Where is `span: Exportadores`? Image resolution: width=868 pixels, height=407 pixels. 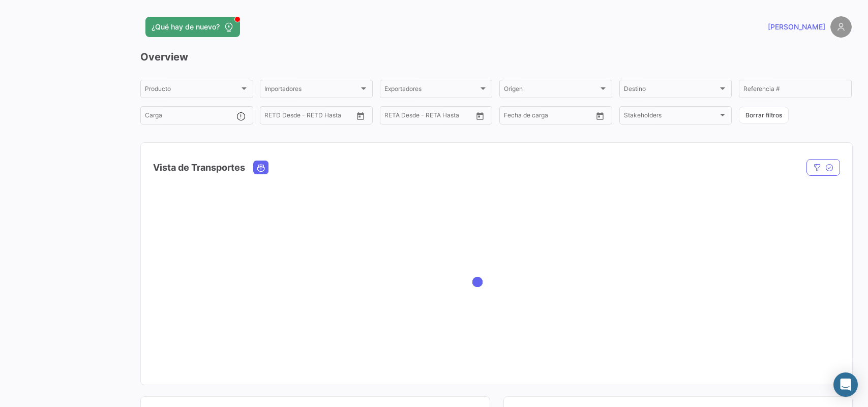
span: Exportadores is located at coordinates (431, 91).